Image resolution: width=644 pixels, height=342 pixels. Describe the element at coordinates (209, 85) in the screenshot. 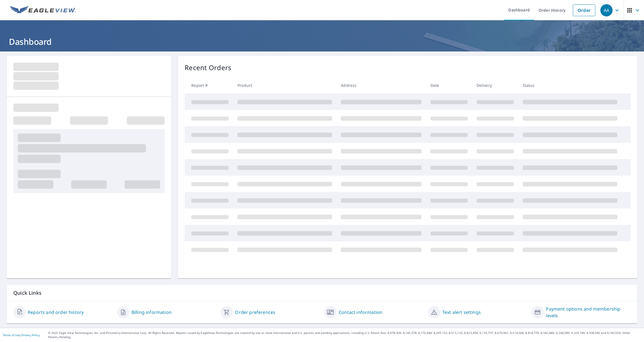

I see `th: Report #` at that location.